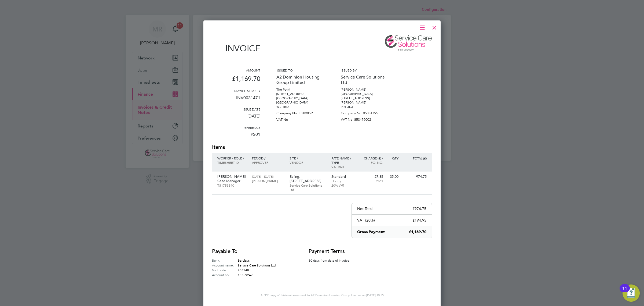 The height and width of the screenshot is (306, 644). Describe the element at coordinates (256, 265) in the screenshot. I see `span: Service Care Solutions Ltd` at that location.